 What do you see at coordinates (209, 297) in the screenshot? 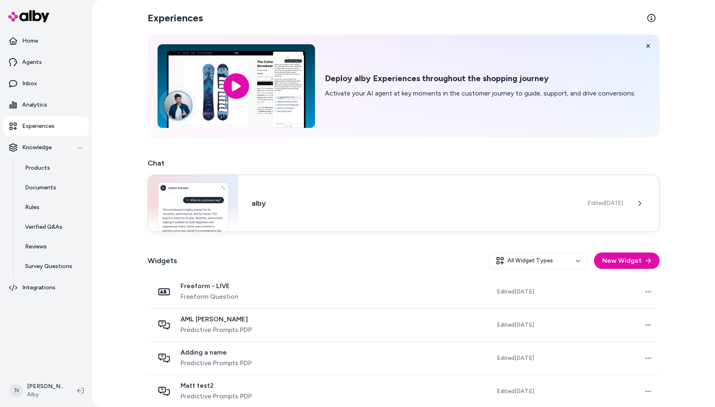
I see `span: Freeform Question` at bounding box center [209, 297].